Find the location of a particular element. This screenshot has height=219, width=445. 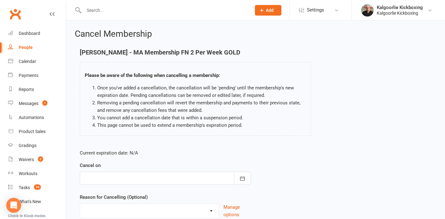

div: Open Intercom Messenger is located at coordinates (14, 205).